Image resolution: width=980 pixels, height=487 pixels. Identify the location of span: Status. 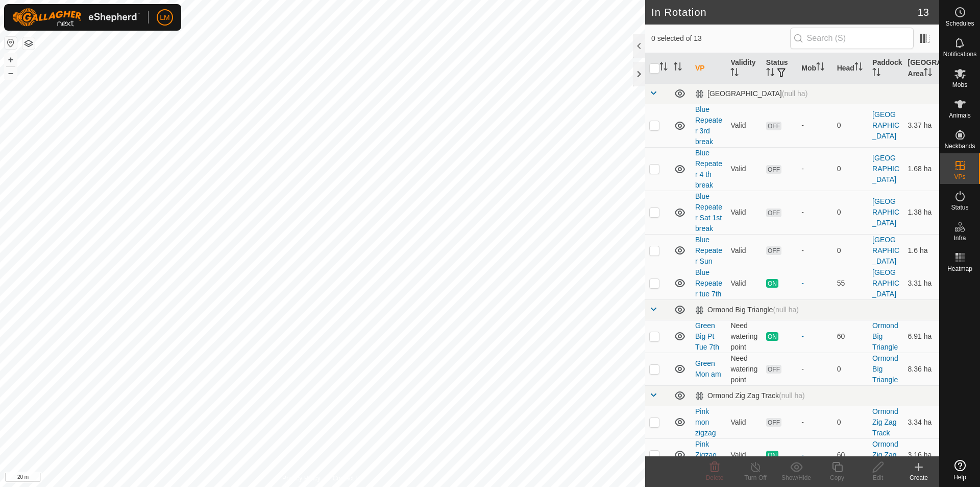
(960, 207).